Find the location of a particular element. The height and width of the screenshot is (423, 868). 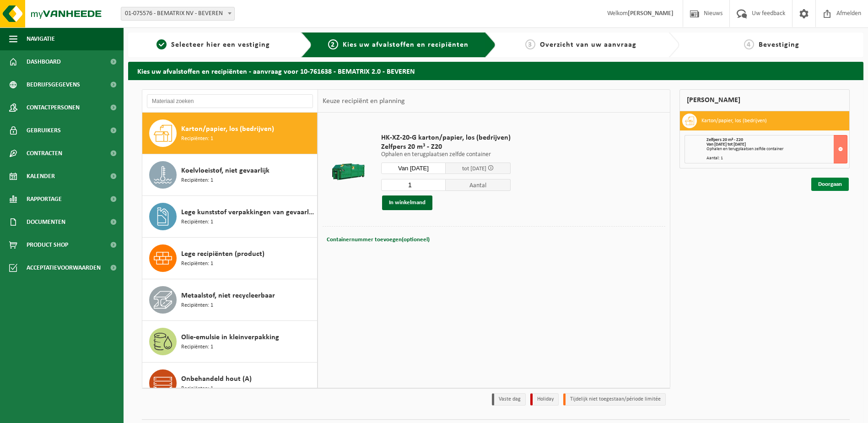

span: Contactpersonen is located at coordinates (53, 107).